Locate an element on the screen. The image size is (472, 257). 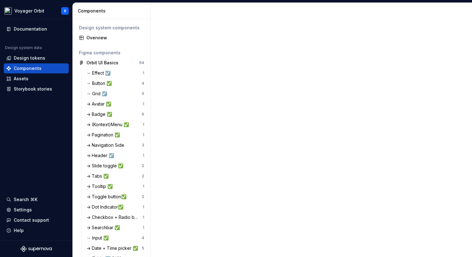
a: -> Date + Time picker ✅5 is located at coordinates (115, 248).